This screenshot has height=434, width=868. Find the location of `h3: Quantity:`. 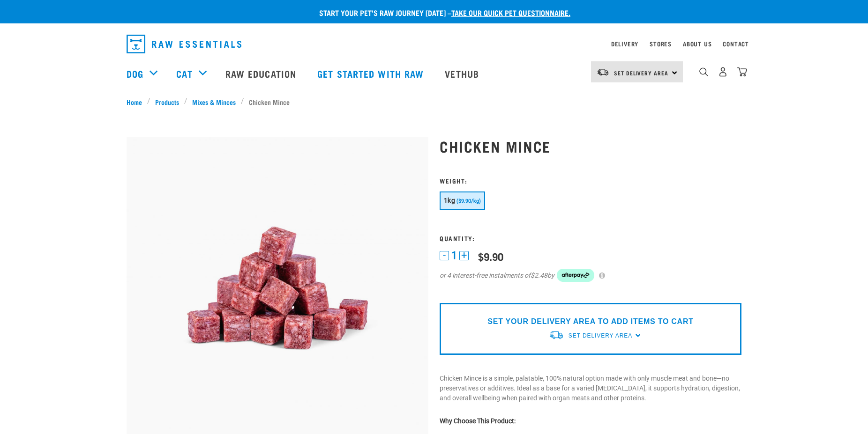

h3: Quantity: is located at coordinates (591, 238).